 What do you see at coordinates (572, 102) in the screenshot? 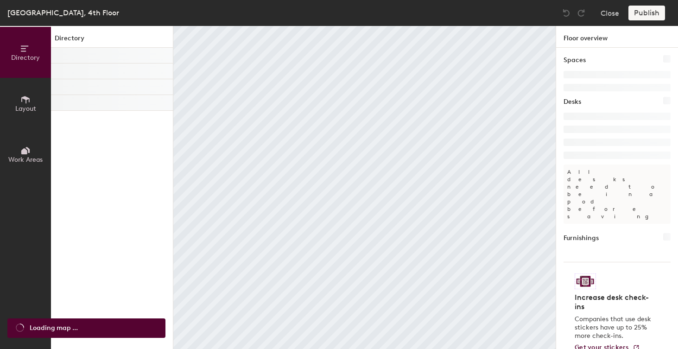
I see `h1: Desks` at bounding box center [572, 102].